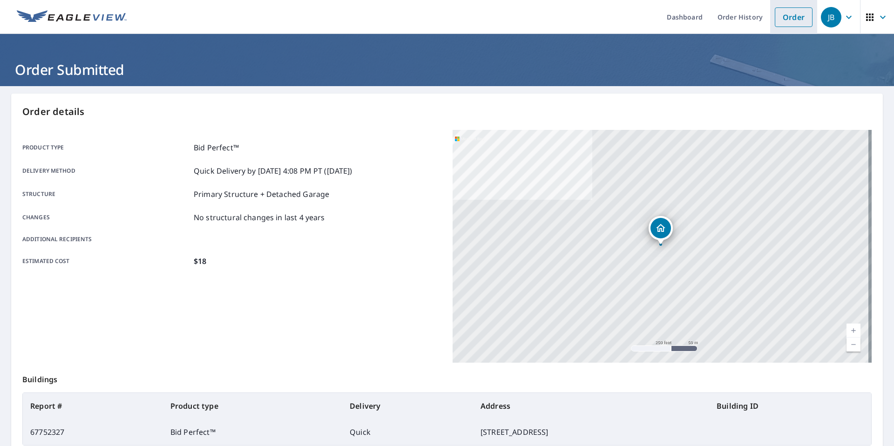 This screenshot has height=446, width=894. I want to click on p: Delivery method, so click(106, 171).